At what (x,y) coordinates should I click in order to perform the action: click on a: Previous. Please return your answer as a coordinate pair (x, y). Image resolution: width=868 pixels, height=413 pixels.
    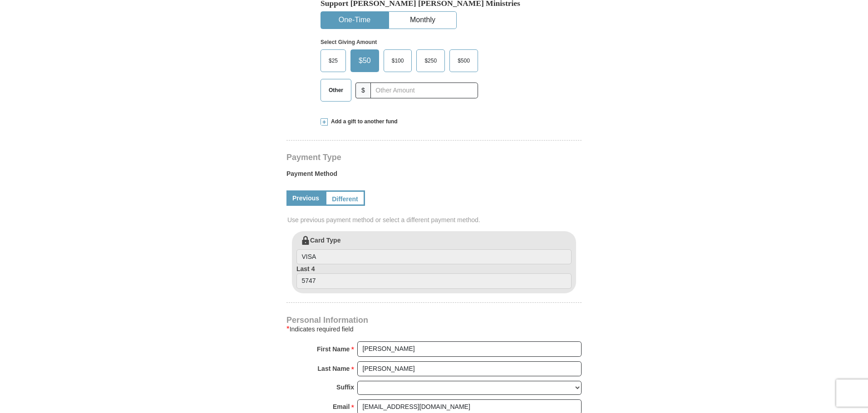
    Looking at the image, I should click on (305, 198).